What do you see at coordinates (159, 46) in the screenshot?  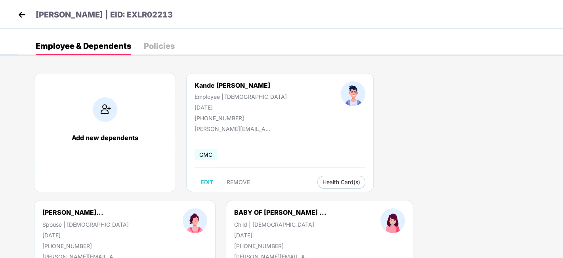 I see `div: Policies` at bounding box center [159, 46].